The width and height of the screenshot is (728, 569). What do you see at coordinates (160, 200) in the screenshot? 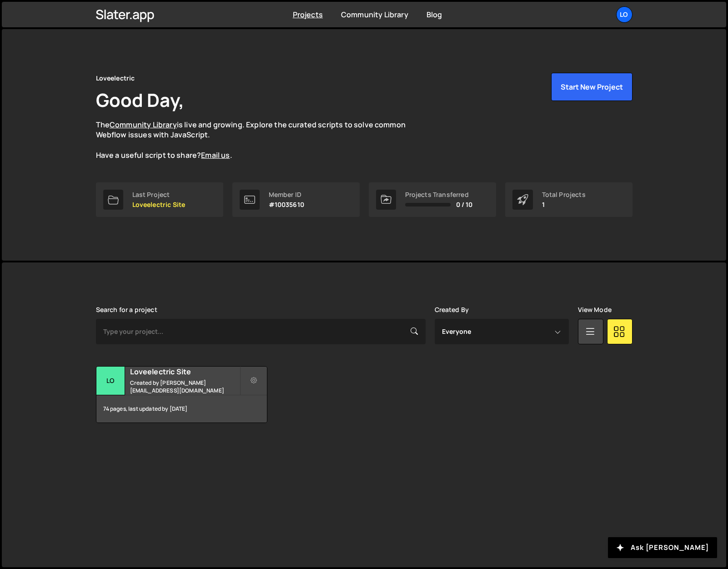
I see `a: Last Project Loveelectric Site` at bounding box center [160, 200].